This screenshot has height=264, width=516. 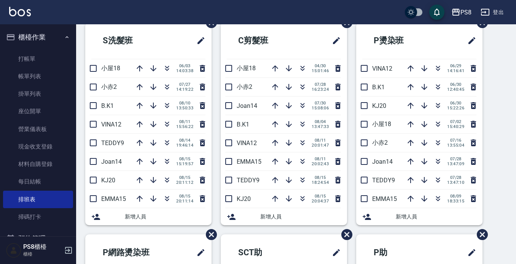 What do you see at coordinates (38, 164) in the screenshot?
I see `a: 材料自購登錄` at bounding box center [38, 164].